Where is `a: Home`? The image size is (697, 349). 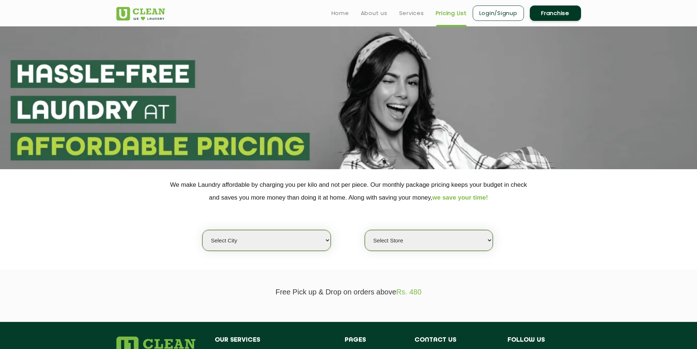 a: Home is located at coordinates (340, 13).